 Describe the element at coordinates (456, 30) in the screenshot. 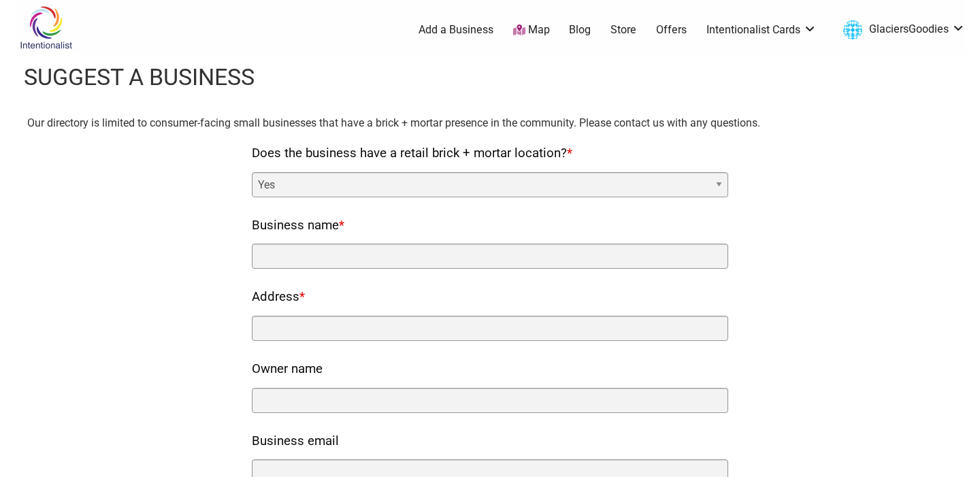

I see `a: Add a Business` at that location.